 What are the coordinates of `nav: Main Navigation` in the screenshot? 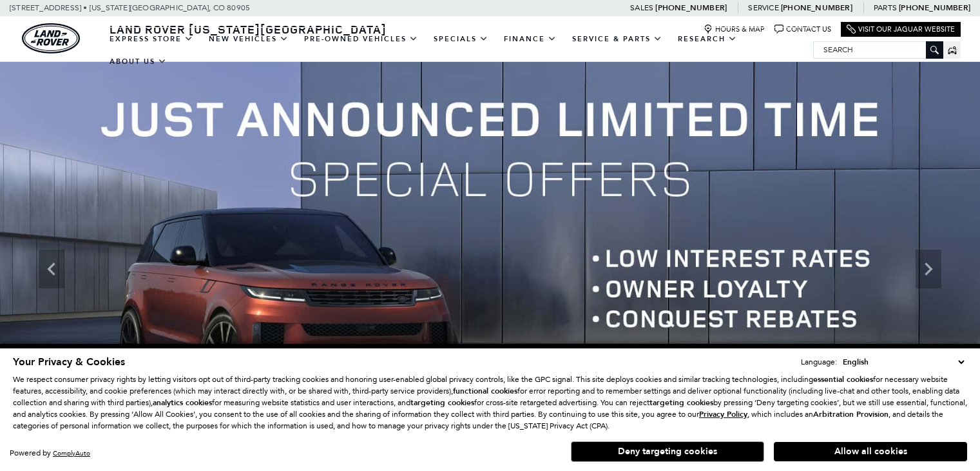 It's located at (458, 50).